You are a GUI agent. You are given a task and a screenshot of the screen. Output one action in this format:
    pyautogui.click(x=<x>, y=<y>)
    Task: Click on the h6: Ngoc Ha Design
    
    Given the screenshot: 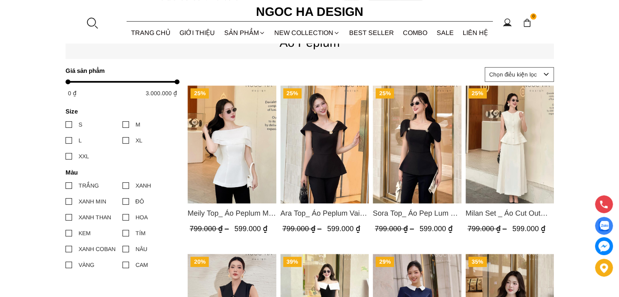 What is the action you would take?
    pyautogui.click(x=310, y=12)
    